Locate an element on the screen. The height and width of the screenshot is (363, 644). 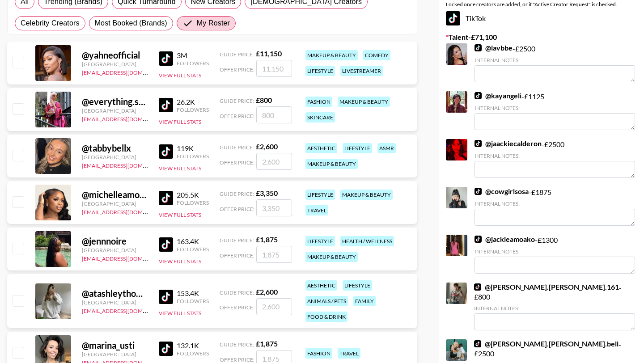
div: @ yahneofficial is located at coordinates (115, 55).